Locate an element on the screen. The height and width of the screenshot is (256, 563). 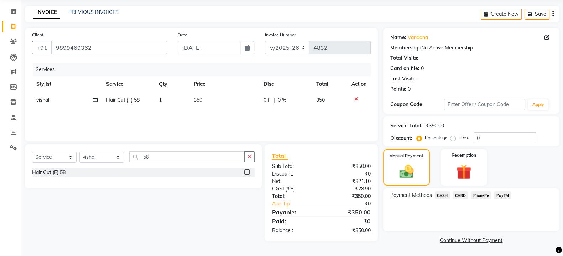
div: Net: is located at coordinates (294, 181).